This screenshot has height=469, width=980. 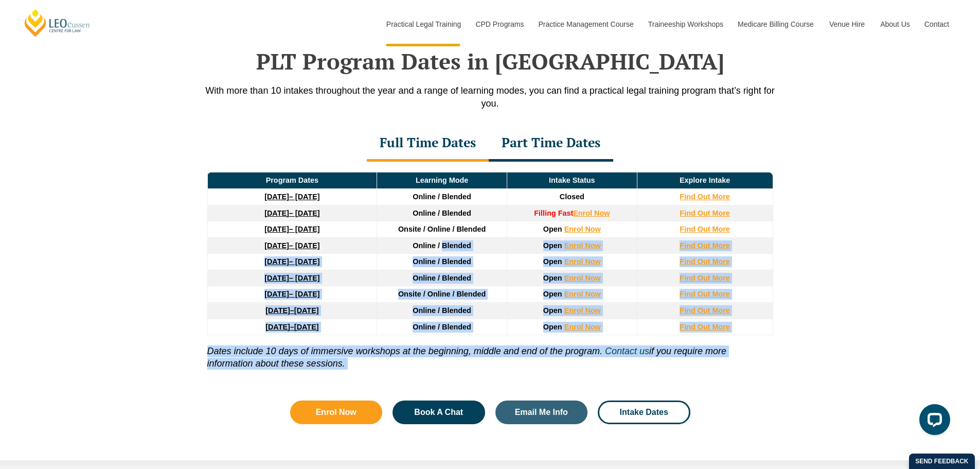 I want to click on a: About Us, so click(x=895, y=24).